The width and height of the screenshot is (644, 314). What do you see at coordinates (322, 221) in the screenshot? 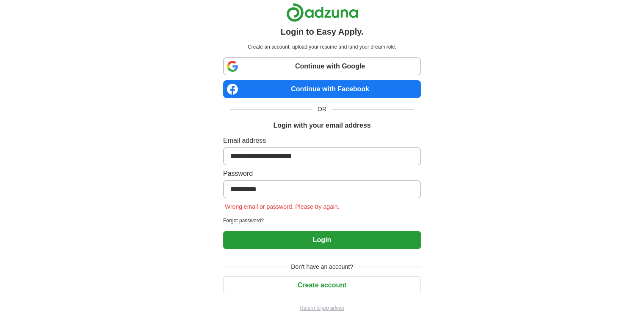
I see `h2: Forgot password?` at bounding box center [322, 221].